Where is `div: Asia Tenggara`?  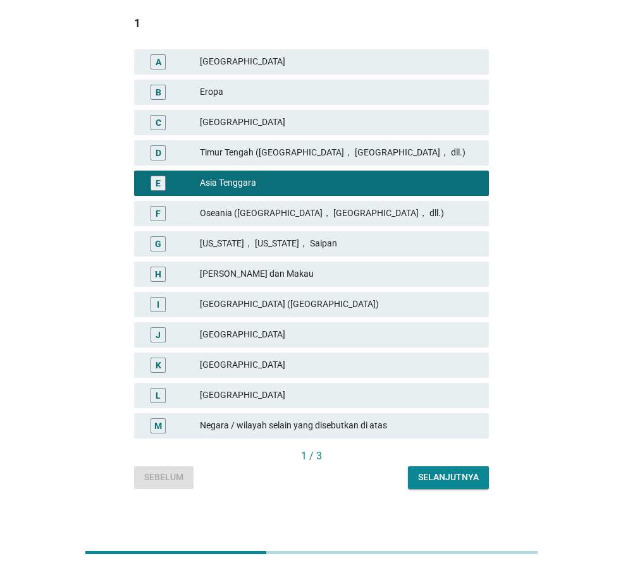 div: Asia Tenggara is located at coordinates (339, 183).